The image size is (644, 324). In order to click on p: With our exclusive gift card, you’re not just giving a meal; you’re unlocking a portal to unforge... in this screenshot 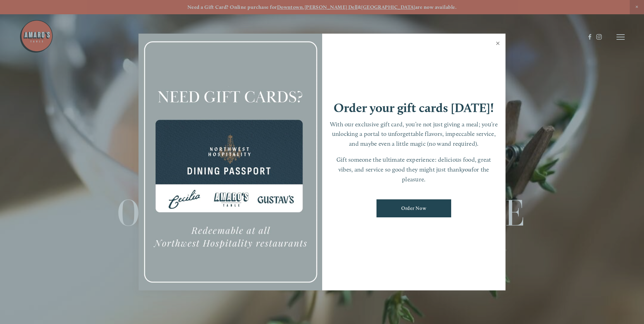, I will do `click(414, 134)`.